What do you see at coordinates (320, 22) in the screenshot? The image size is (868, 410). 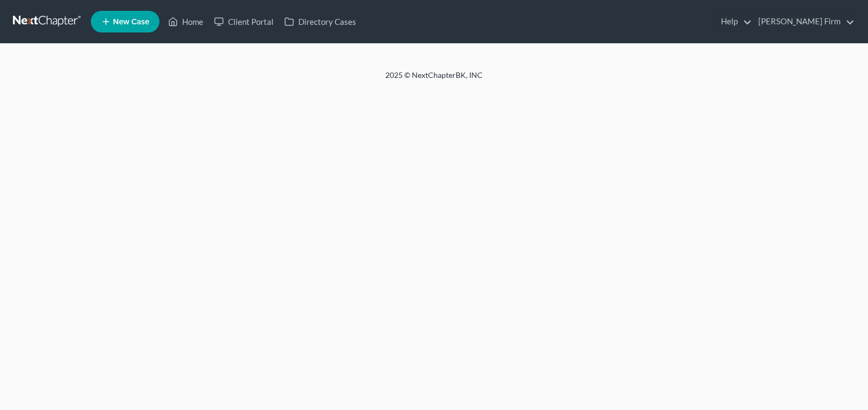 I see `a: Directory Cases` at bounding box center [320, 22].